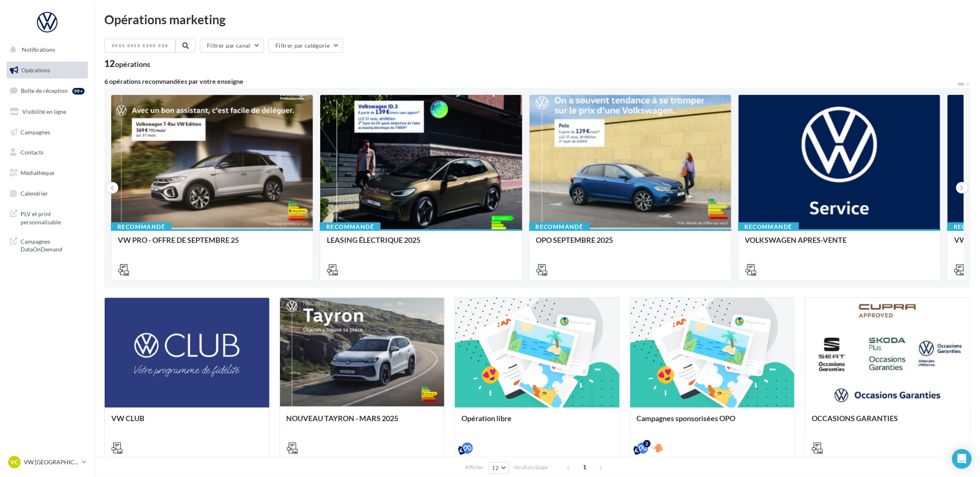  I want to click on div: VW PRO - OFFRE DE SEPTEMBRE 25, so click(212, 244).